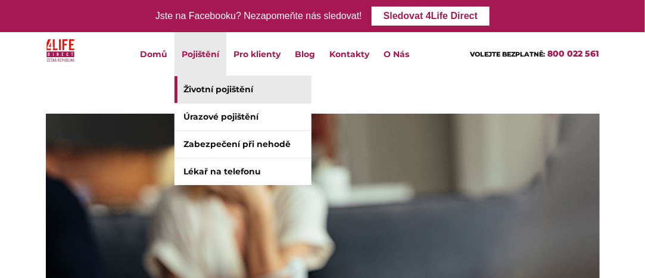 Image resolution: width=645 pixels, height=278 pixels. What do you see at coordinates (349, 54) in the screenshot?
I see `a: Kontakty` at bounding box center [349, 54].